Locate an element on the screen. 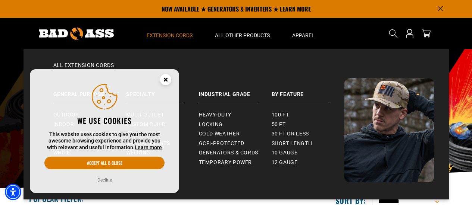  a: Generators & Cords is located at coordinates (235, 153).